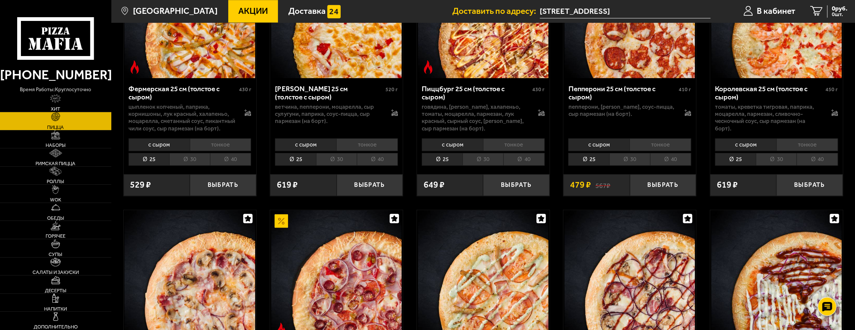 The height and width of the screenshot is (330, 855). What do you see at coordinates (625, 11) in the screenshot?
I see `input: Ваш адрес доставки` at bounding box center [625, 11].